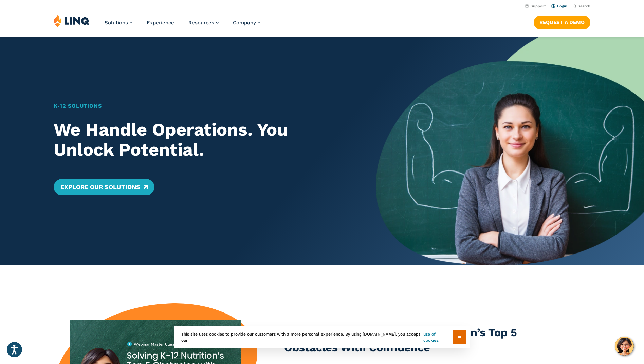 The height and width of the screenshot is (364, 644). What do you see at coordinates (245, 23) in the screenshot?
I see `span: Company` at bounding box center [245, 23].